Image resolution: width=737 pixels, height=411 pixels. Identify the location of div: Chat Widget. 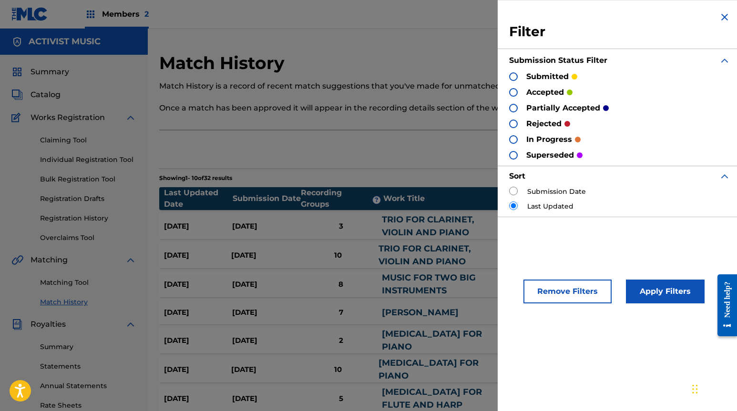
(713, 388).